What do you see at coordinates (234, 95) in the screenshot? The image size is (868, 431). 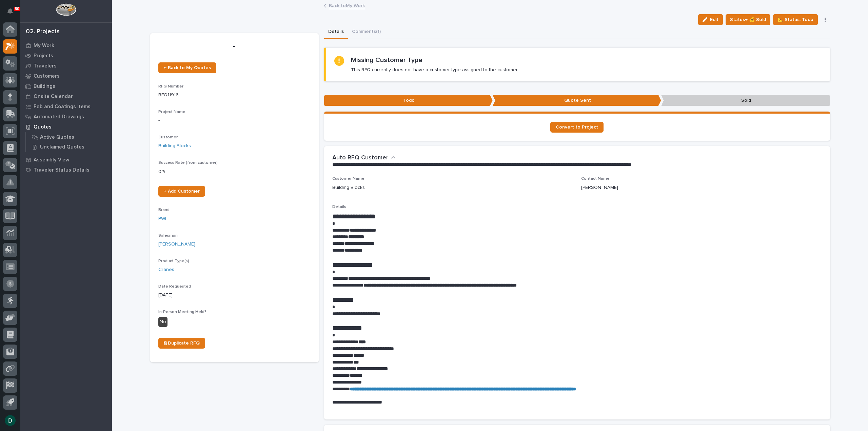 I see `p: RFQ11916` at bounding box center [234, 95].